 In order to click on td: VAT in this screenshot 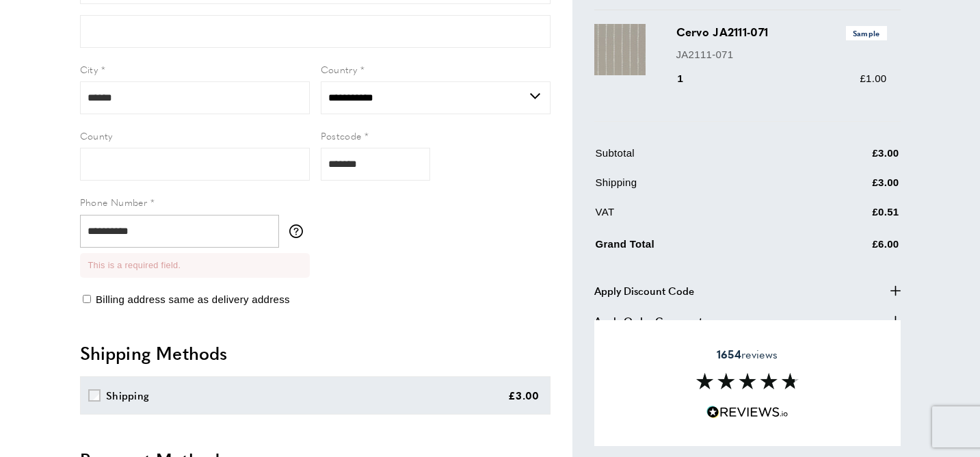, I will do `click(700, 217)`.